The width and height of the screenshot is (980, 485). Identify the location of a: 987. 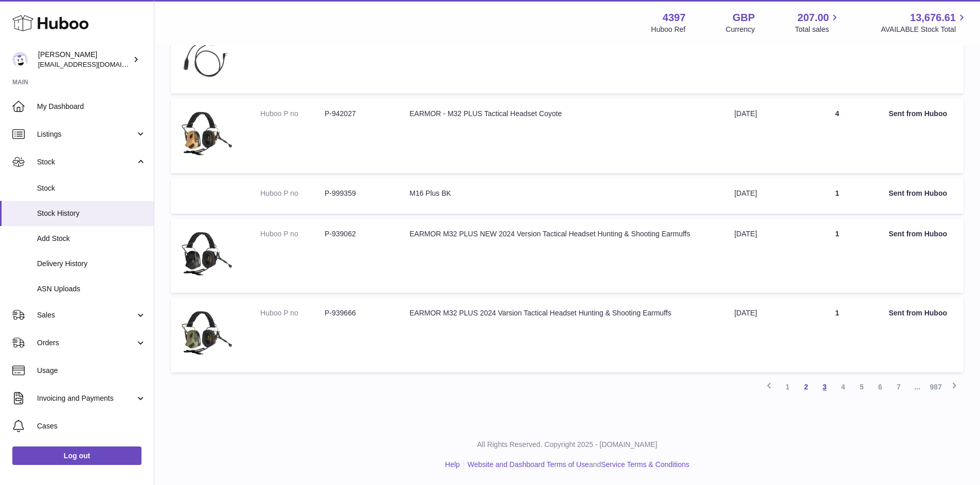
(935, 387).